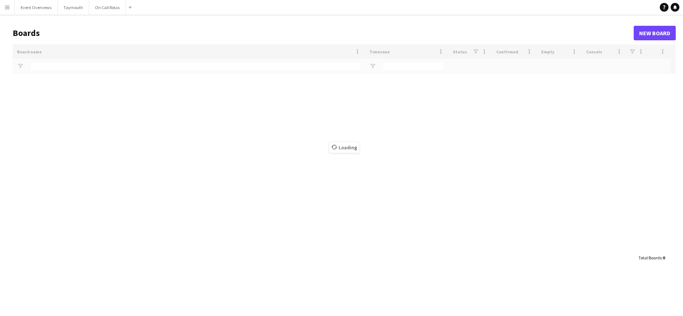 Image resolution: width=683 pixels, height=316 pixels. What do you see at coordinates (664, 257) in the screenshot?
I see `span: 0` at bounding box center [664, 257].